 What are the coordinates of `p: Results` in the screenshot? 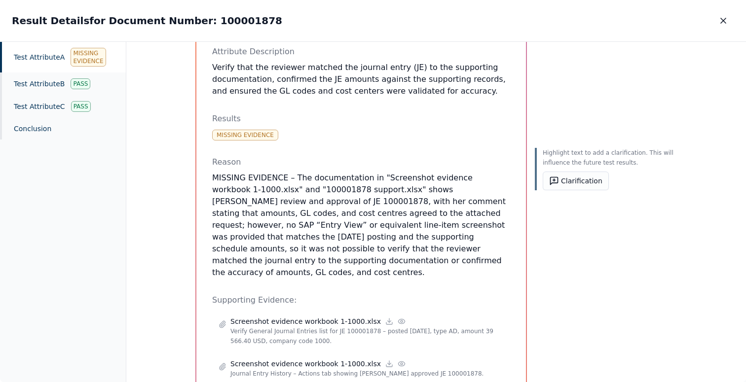 It's located at (361, 119).